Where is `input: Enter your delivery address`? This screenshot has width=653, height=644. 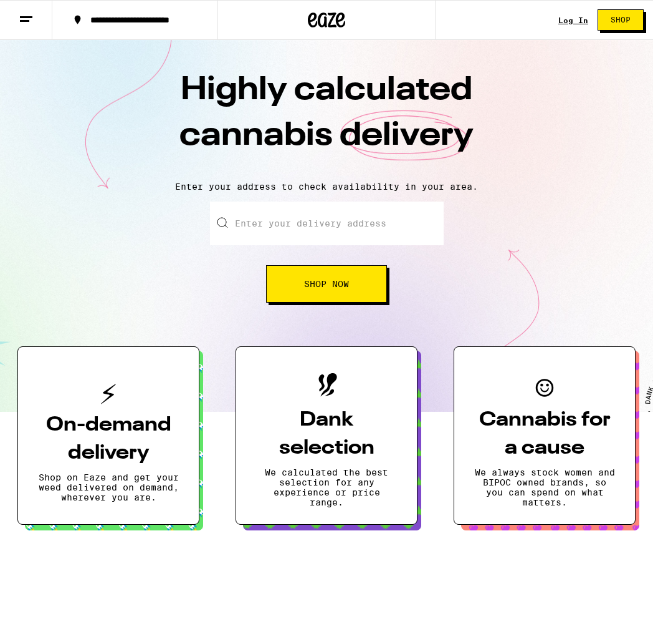 input: Enter your delivery address is located at coordinates (326, 223).